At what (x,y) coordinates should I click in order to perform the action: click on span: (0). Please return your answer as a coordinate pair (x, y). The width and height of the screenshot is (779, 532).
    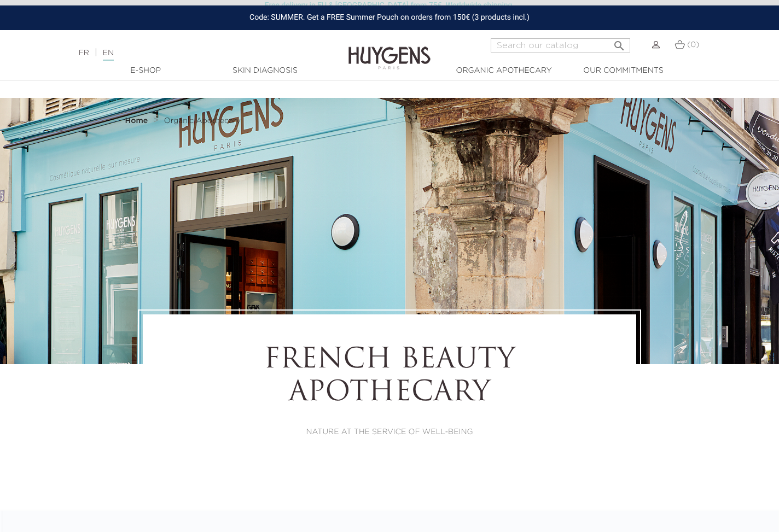
    Looking at the image, I should click on (693, 45).